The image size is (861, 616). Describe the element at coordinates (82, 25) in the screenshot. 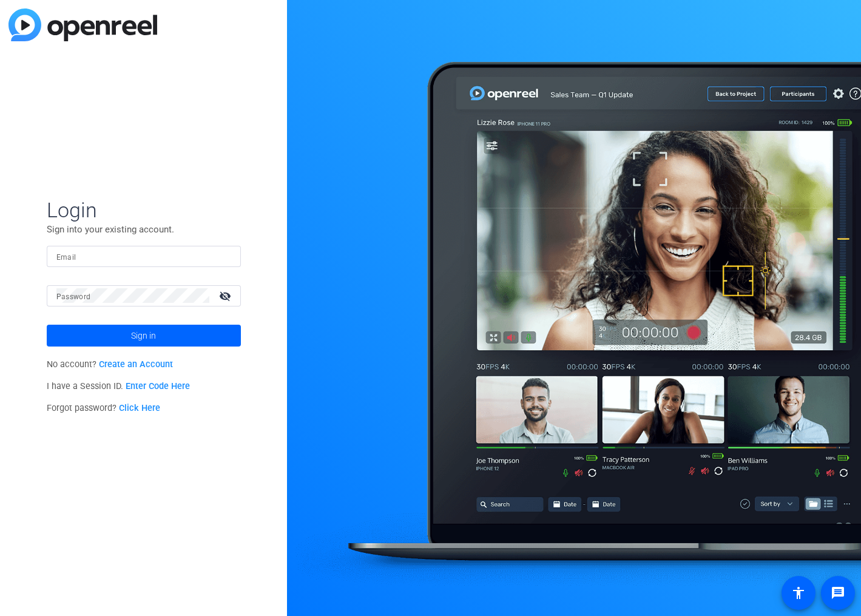

I see `img: blue-gradient.svg` at that location.